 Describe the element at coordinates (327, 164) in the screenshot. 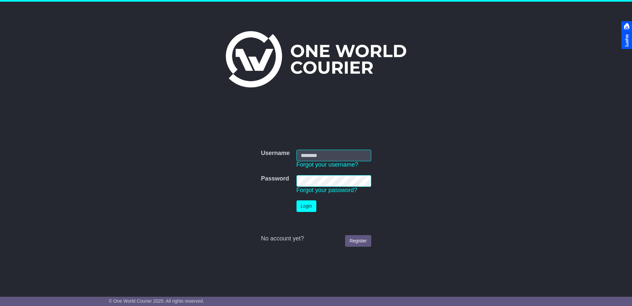

I see `a: Forgot your username?` at that location.